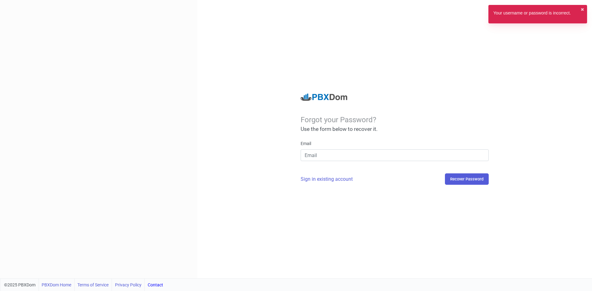 This screenshot has height=291, width=592. I want to click on a: PBXDom Home, so click(56, 285).